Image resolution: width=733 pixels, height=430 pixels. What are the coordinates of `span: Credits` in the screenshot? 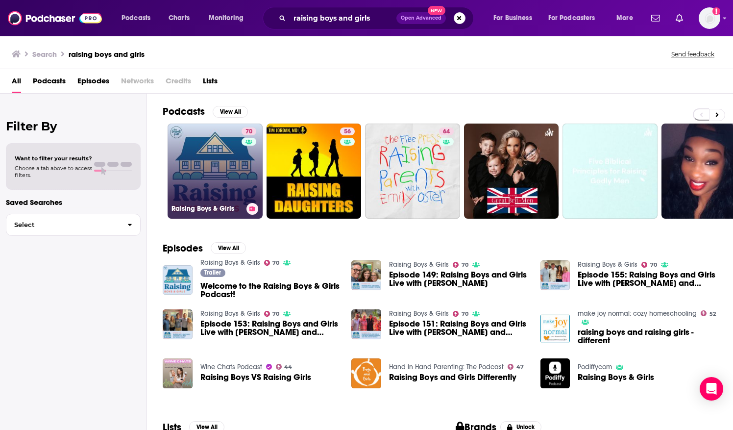 It's located at (178, 83).